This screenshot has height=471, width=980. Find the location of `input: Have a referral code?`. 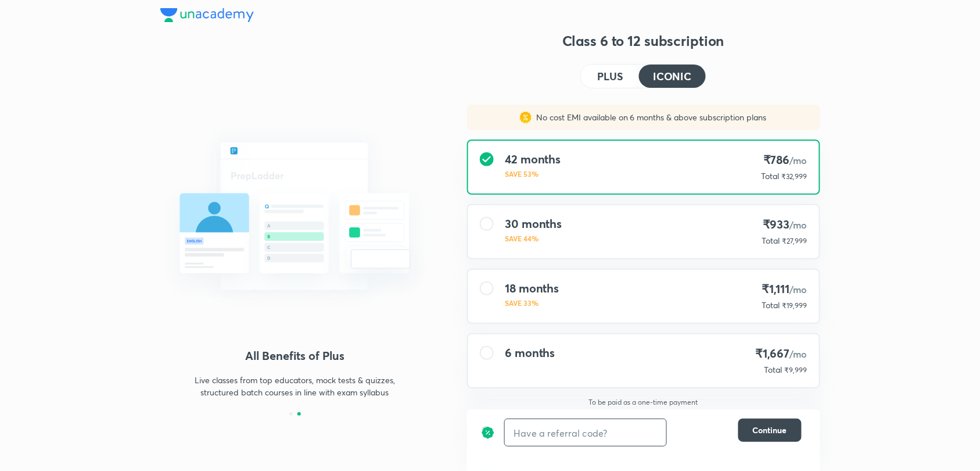

input: Have a referral code? is located at coordinates (585, 432).